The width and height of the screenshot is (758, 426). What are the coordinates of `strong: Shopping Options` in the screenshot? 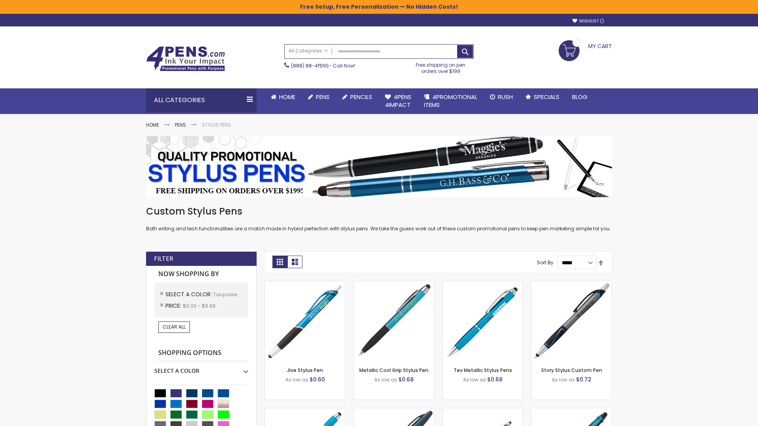 It's located at (201, 353).